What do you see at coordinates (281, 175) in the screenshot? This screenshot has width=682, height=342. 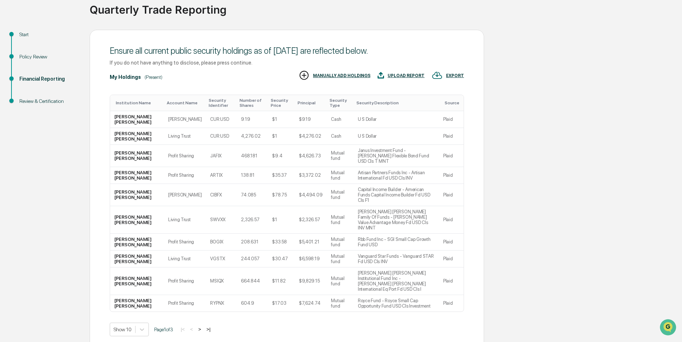 I see `td: $35.37` at bounding box center [281, 175].